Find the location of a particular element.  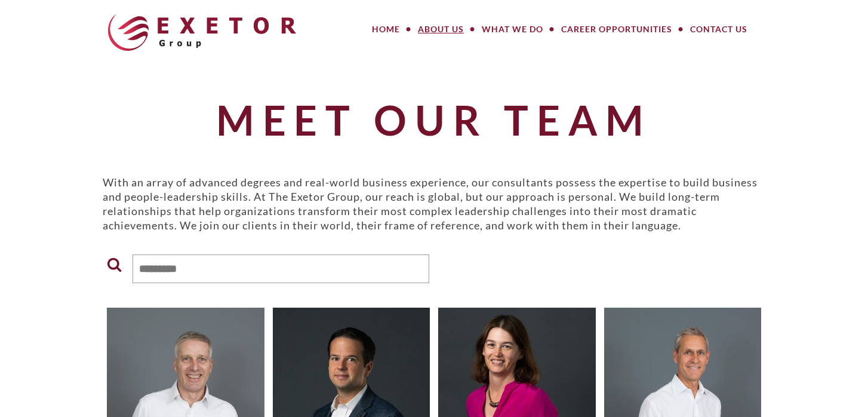

img: The Exetor Group is located at coordinates (202, 32).